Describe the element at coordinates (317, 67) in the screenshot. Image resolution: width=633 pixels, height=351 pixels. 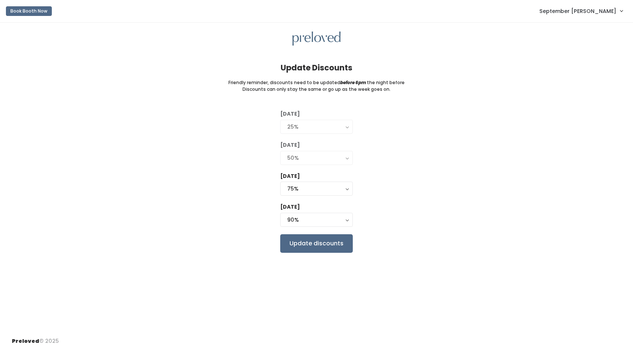
I see `h4: Update Discounts` at that location.